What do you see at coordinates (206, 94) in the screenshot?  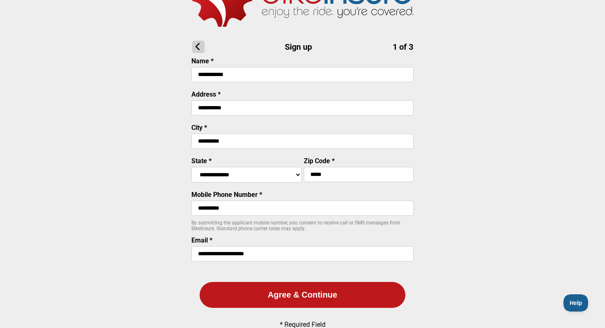 I see `label: Address *` at bounding box center [206, 94].